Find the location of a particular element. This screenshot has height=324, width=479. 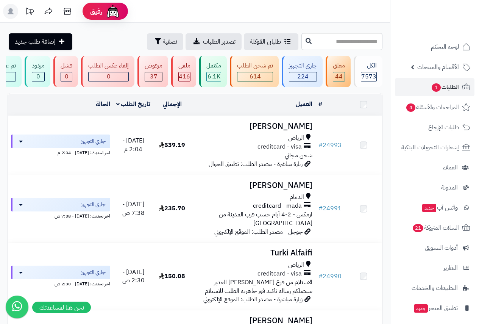

span: زيارة مباشرة - مصدر الطلب: الموقع الإلكتروني is located at coordinates (253, 299).